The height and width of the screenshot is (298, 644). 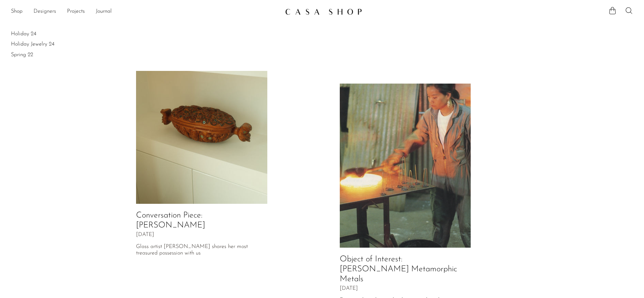 What do you see at coordinates (202, 122) in the screenshot?
I see `img: Conversation Piece: Devon Made` at bounding box center [202, 122].